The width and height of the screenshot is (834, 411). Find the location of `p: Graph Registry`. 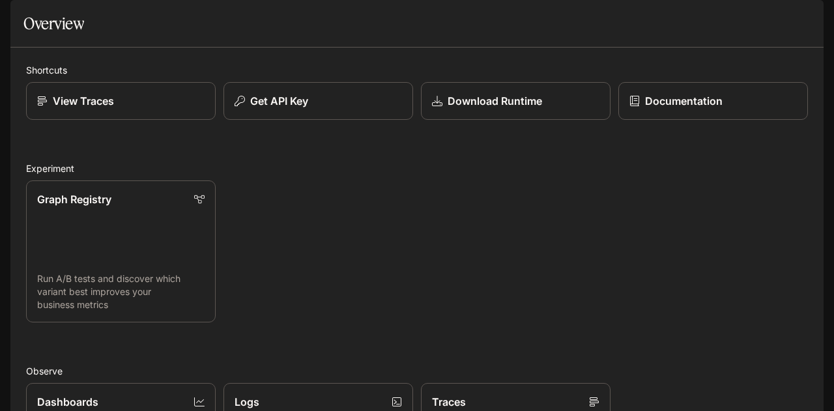

p: Graph Registry is located at coordinates (74, 199).